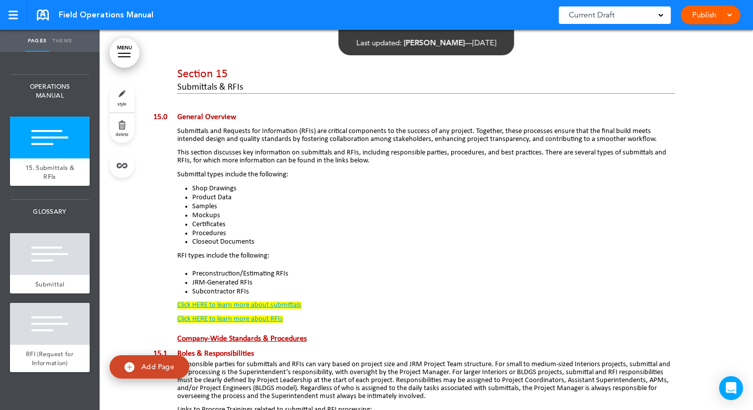 Image resolution: width=753 pixels, height=410 pixels. I want to click on a: Submittal, so click(50, 284).